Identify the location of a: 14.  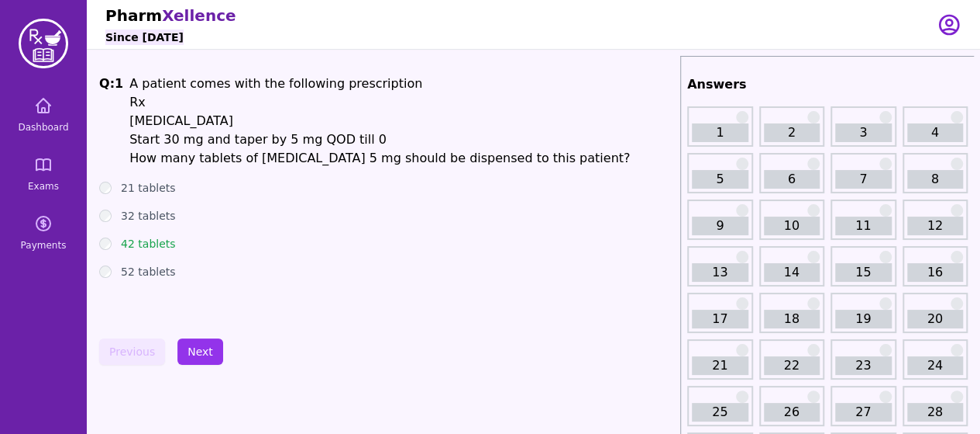
(792, 272).